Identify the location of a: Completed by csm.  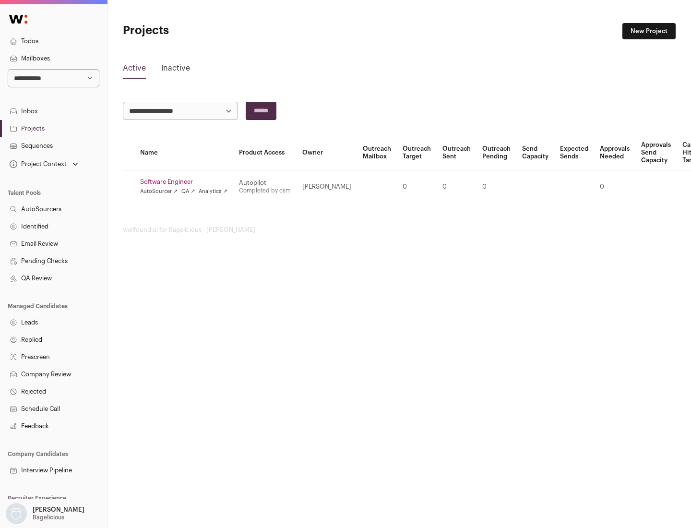
(265, 191).